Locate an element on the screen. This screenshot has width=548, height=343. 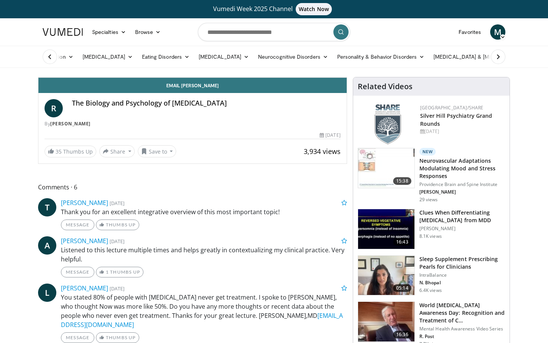
h3: Neurovascular Adaptations Modulating Mood and Stress Responses is located at coordinates (462, 168).